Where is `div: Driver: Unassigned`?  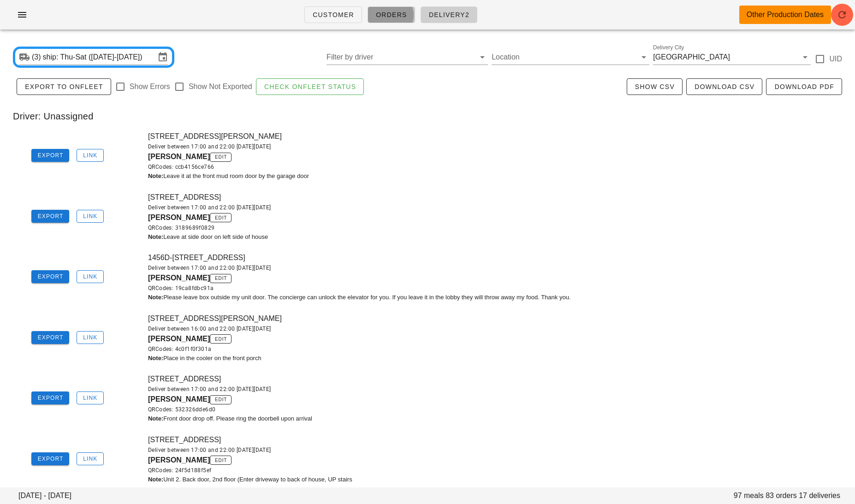 div: Driver: Unassigned is located at coordinates (427, 116).